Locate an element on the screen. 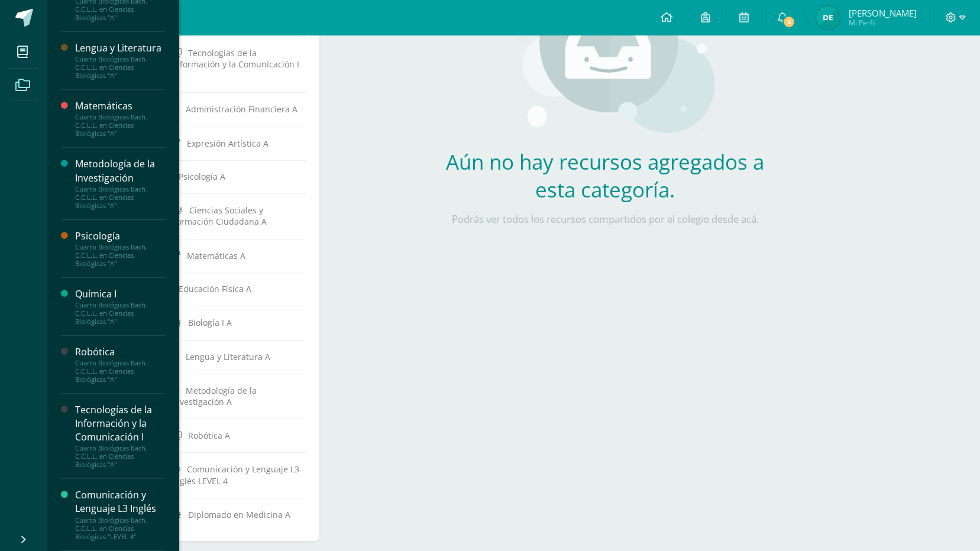  a: Lengua y LiteraturaCuarto Biológicas Bach. C.C.L.L. en Ciencias Biológicas "A" is located at coordinates (120, 60).